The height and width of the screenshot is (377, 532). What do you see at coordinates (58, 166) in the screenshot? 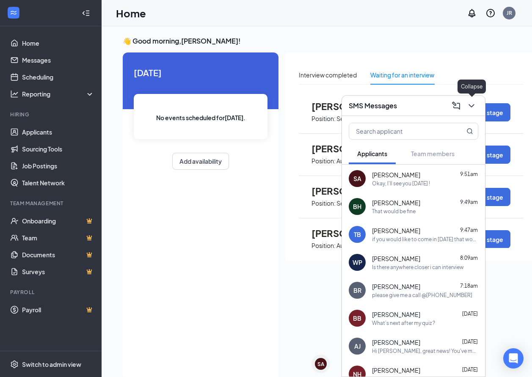
I see `a: Job Postings` at bounding box center [58, 166].